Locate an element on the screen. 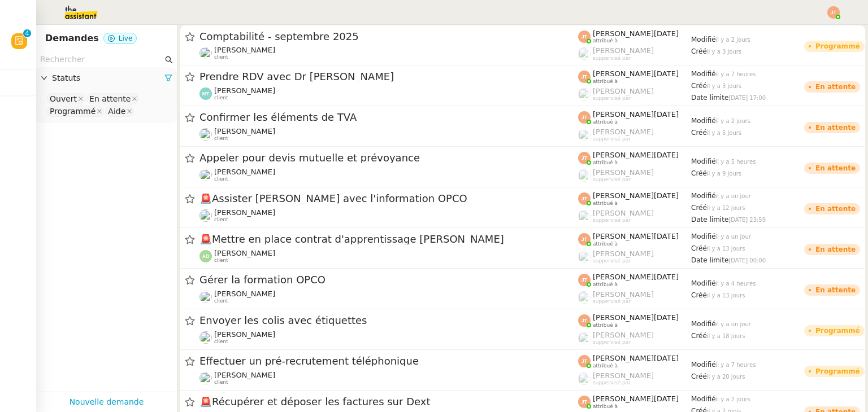  span: il y a 9 jours is located at coordinates (724, 173).